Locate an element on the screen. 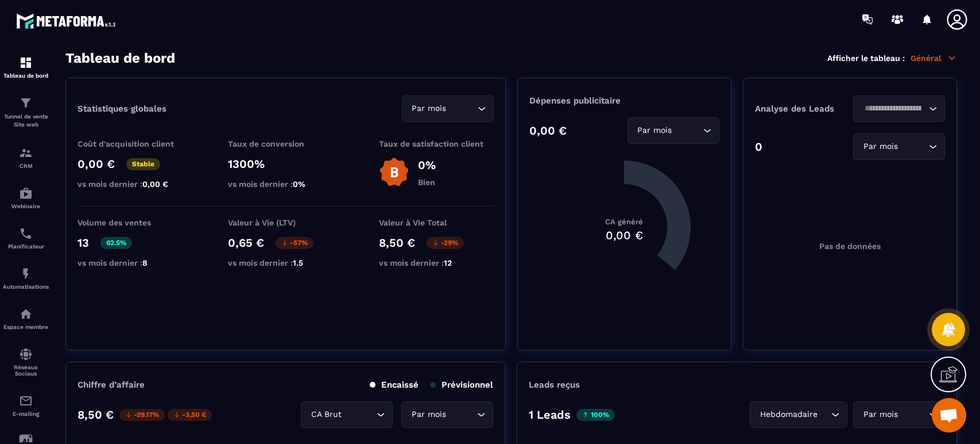 The image size is (980, 444). p: Bien is located at coordinates (427, 182).